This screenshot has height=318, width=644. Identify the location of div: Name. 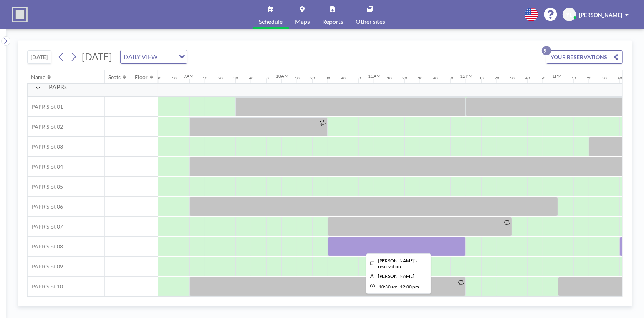
(38, 77).